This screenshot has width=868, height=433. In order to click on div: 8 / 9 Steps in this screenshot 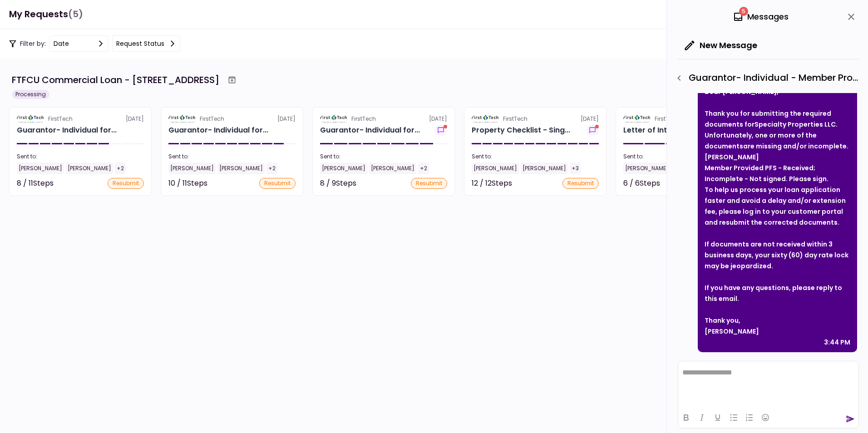, I will do `click(338, 184)`.